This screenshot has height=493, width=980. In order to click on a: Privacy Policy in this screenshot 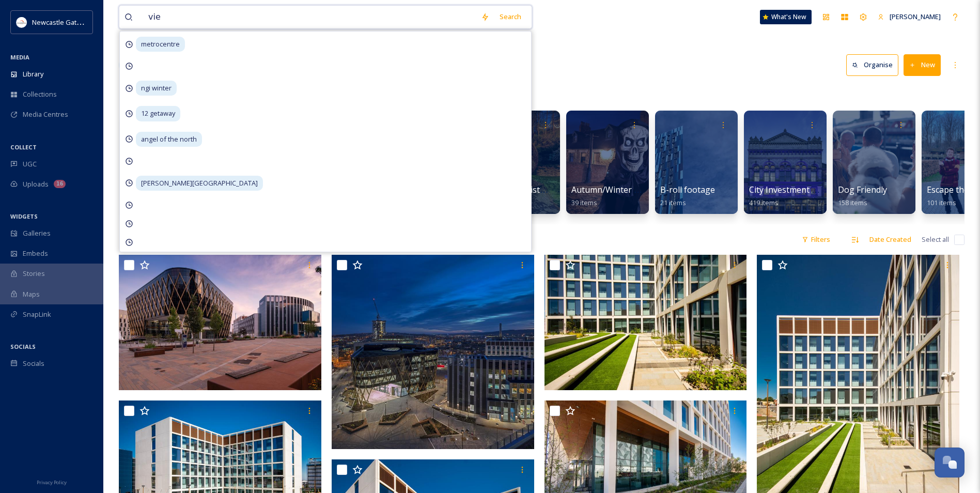, I will do `click(52, 482)`.